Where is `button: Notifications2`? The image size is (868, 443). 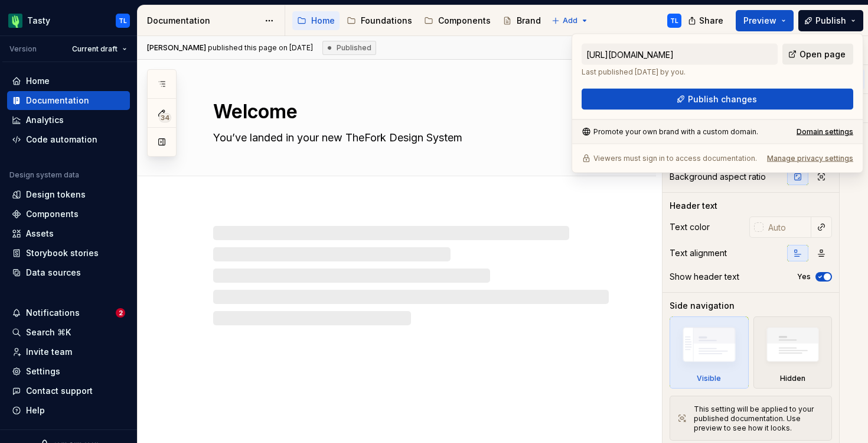
button: Notifications2 is located at coordinates (68, 313).